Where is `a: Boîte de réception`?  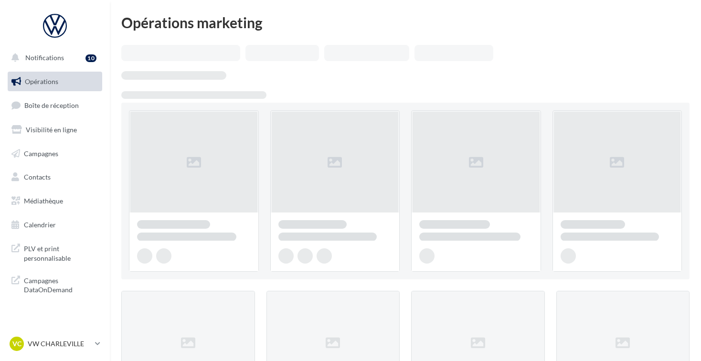
a: Boîte de réception is located at coordinates (55, 105).